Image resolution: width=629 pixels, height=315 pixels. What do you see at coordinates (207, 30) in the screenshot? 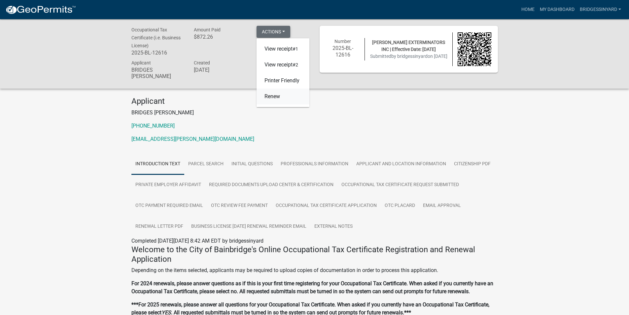
I see `span: Amount Paid` at bounding box center [207, 30].